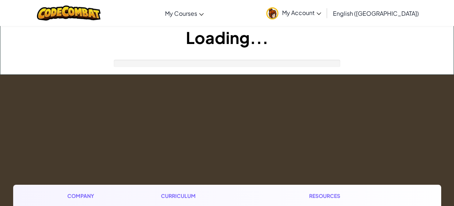 This screenshot has height=206, width=454. Describe the element at coordinates (294, 13) in the screenshot. I see `a: My Account` at that location.